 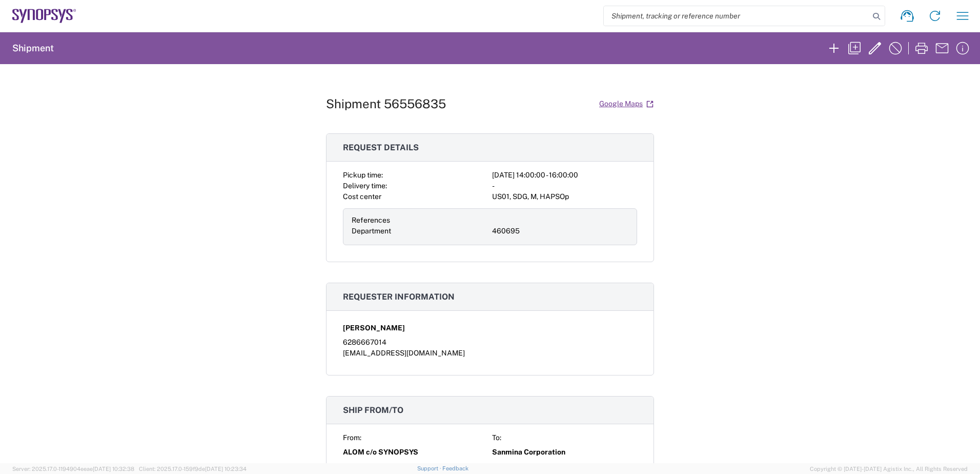 What do you see at coordinates (380, 452) in the screenshot?
I see `span: ALOM c/o SYNOPSYS` at bounding box center [380, 452].